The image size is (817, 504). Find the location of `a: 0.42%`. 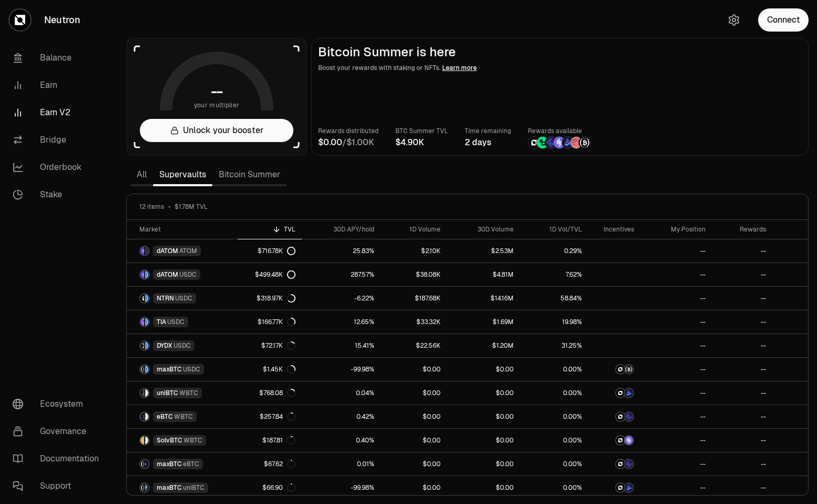

a: 0.42% is located at coordinates (341, 416).